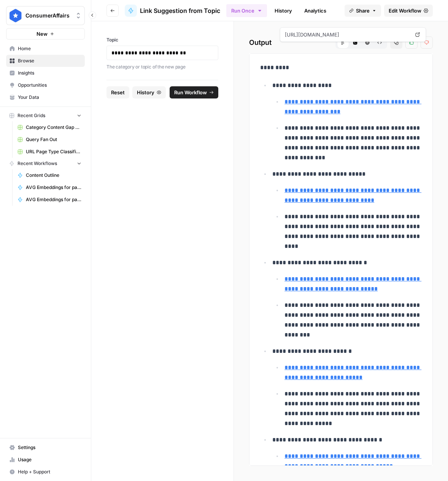 The height and width of the screenshot is (481, 448). Describe the element at coordinates (50, 200) in the screenshot. I see `a: AVG Embeddings for page and Target Keyword - Using Pasted page content` at that location.